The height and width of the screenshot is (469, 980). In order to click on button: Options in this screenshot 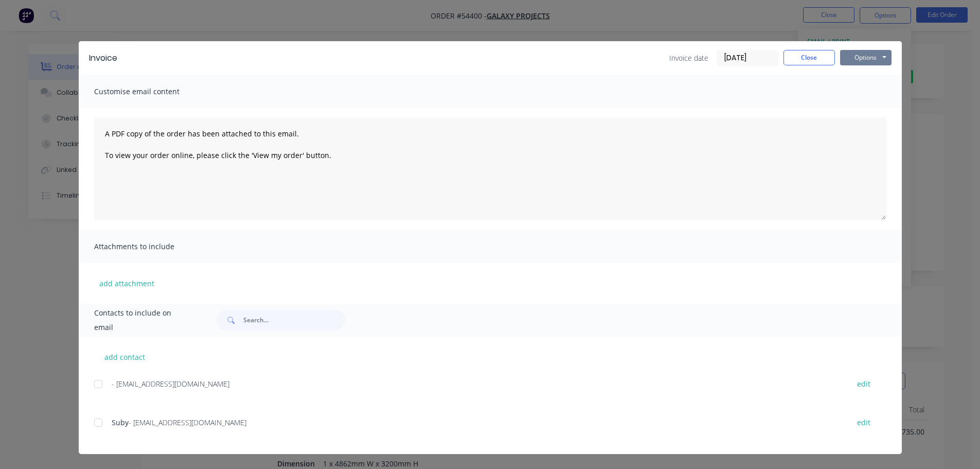, I will do `click(865, 58)`.